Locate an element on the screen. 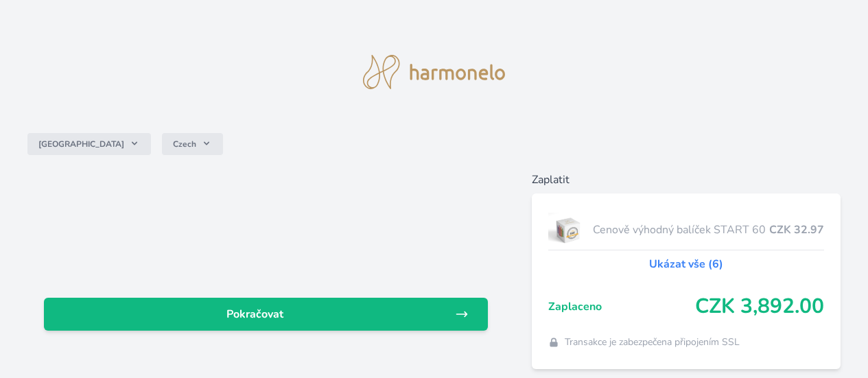  a: Pokračovat is located at coordinates (266, 314).